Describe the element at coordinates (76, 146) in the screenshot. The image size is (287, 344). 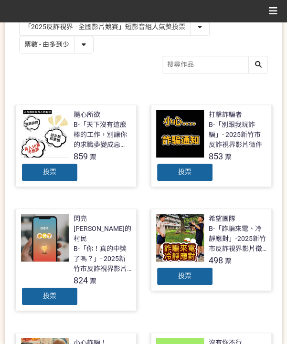
I see `a: 隨心所欲B-「天下沒有這麼棒的工作，別讓你的求職夢變成惡夢！」- 2025新竹市反詐視界影片徵件859票投票` at that location.